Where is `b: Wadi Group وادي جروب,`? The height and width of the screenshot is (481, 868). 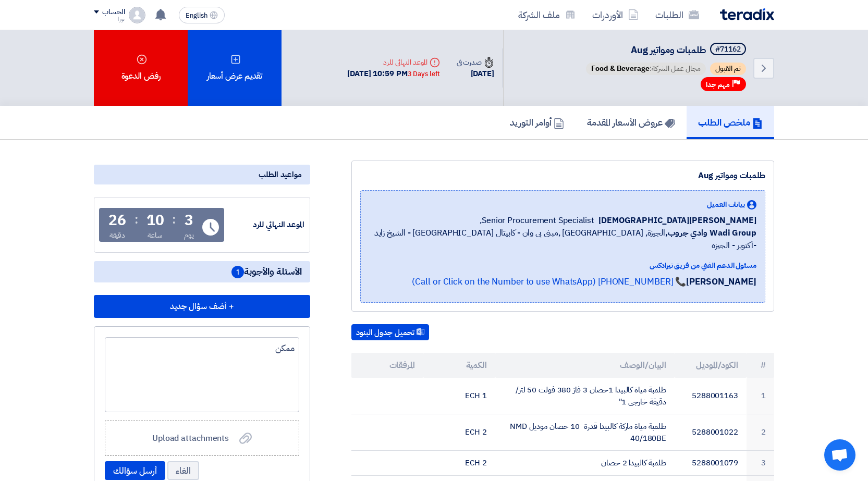 b: Wadi Group وادي جروب, is located at coordinates (710, 233).